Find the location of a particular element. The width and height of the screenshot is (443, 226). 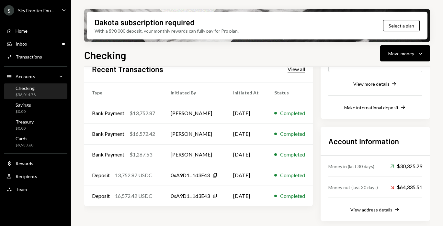

div: $16,572.42 is located at coordinates (142, 134).